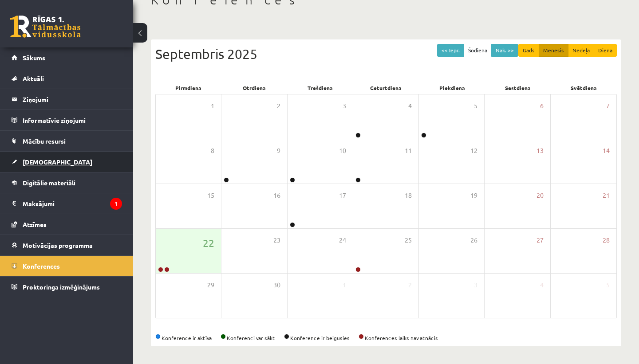 The height and width of the screenshot is (364, 639). I want to click on span: Mācību resursi, so click(44, 141).